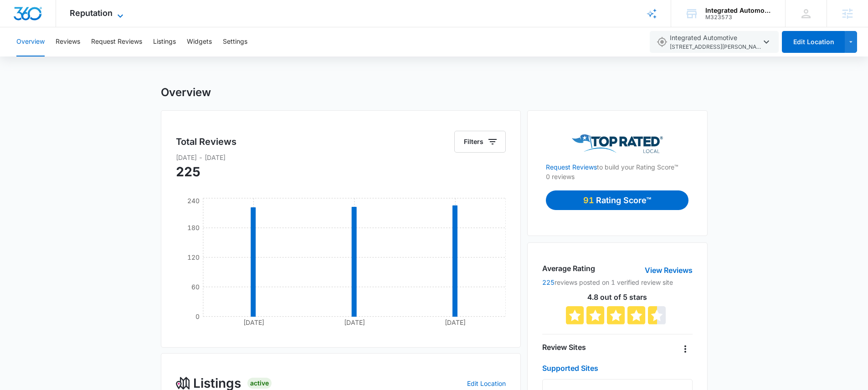  What do you see at coordinates (685, 349) in the screenshot?
I see `button: Overflow Menu` at bounding box center [685, 349].